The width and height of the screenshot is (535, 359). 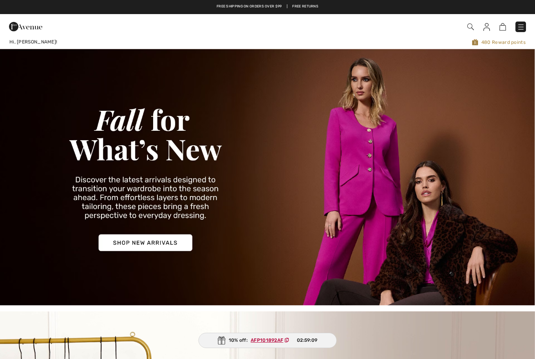 I want to click on img: Shopping Bag, so click(x=503, y=27).